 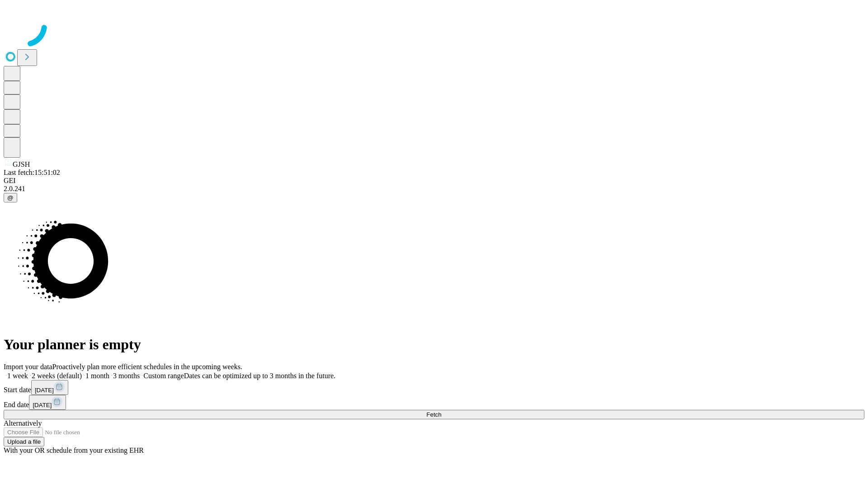 I want to click on span: 3 months, so click(x=126, y=376).